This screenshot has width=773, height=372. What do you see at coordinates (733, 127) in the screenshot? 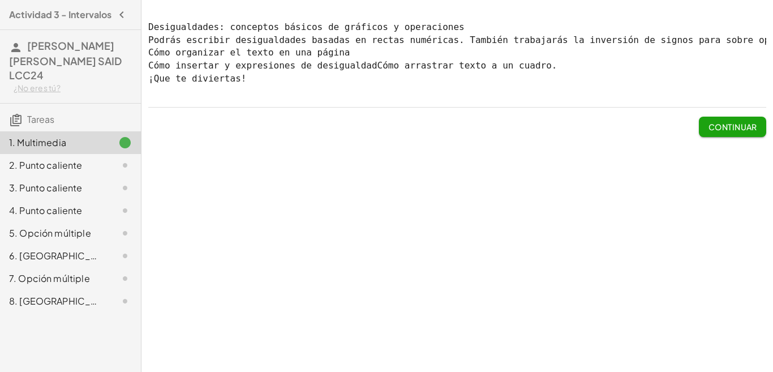
I see `font: Continuar` at bounding box center [733, 127].